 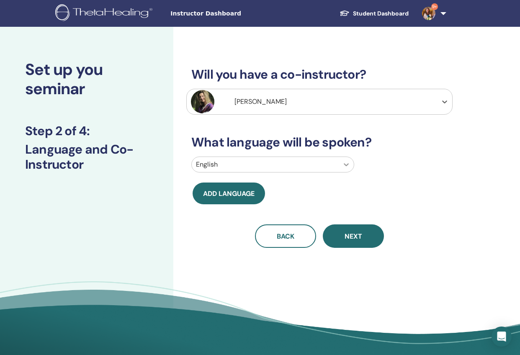 I want to click on h3: Will you have a co-instructor?, so click(x=319, y=75).